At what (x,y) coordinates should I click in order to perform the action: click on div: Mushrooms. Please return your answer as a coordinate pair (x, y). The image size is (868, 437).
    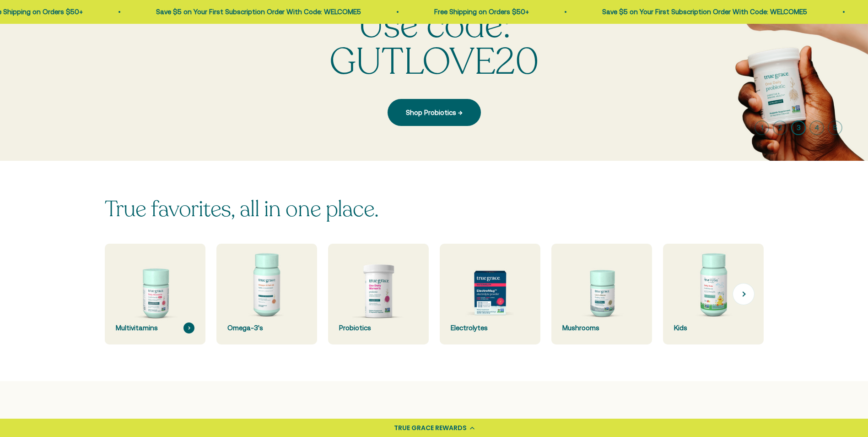
    Looking at the image, I should click on (602, 328).